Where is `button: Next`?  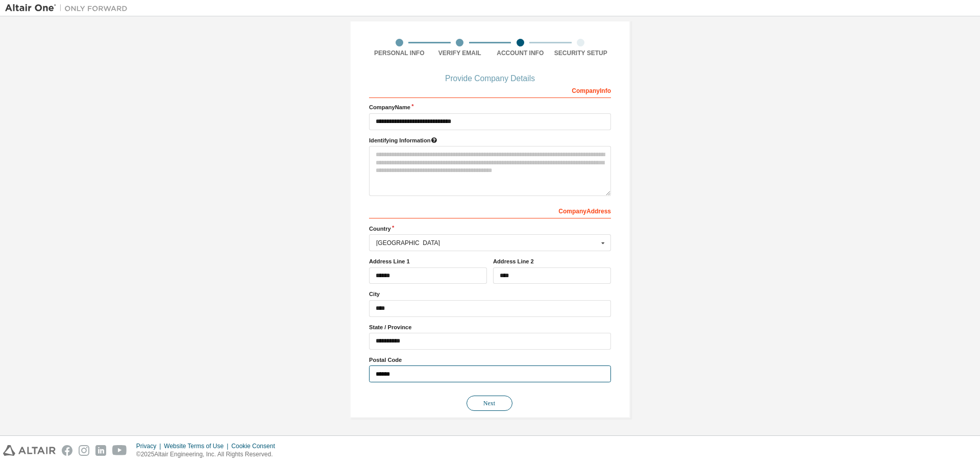 button: Next is located at coordinates (489, 403).